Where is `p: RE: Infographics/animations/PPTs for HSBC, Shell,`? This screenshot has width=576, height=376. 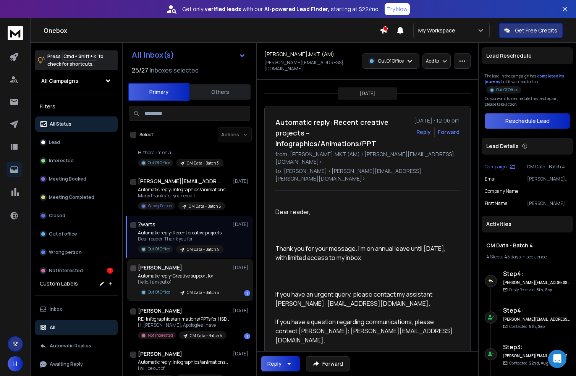
p: RE: Infographics/animations/PPTs for HSBC, Shell, is located at coordinates (184, 319).